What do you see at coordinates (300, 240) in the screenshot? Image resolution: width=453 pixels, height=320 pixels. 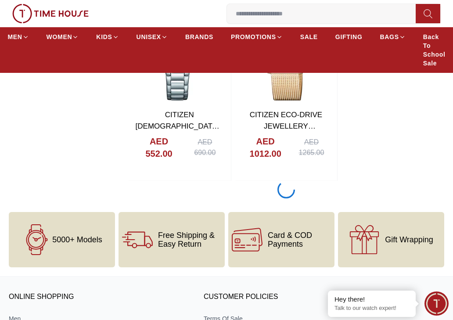 I see `span: Card & COD Payments` at bounding box center [300, 240].